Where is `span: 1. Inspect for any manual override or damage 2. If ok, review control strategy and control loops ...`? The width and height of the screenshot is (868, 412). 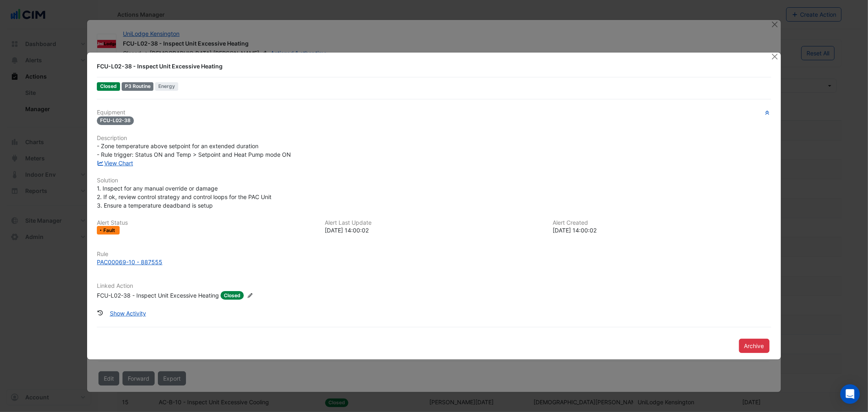 span: 1. Inspect for any manual override or damage 2. If ok, review control strategy and control loops ... is located at coordinates (184, 197).